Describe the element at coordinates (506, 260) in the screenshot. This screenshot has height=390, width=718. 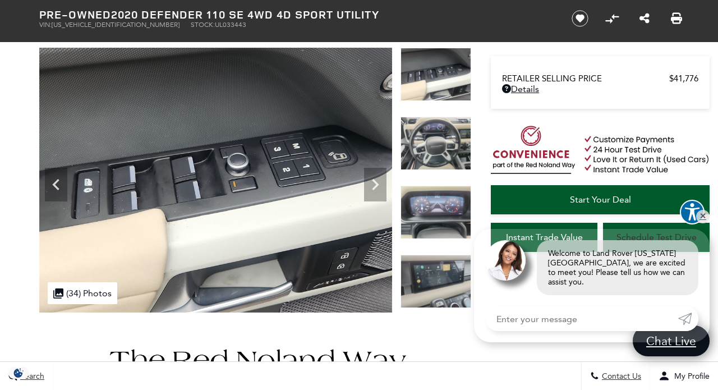
I see `img: Agent profile photo` at that location.